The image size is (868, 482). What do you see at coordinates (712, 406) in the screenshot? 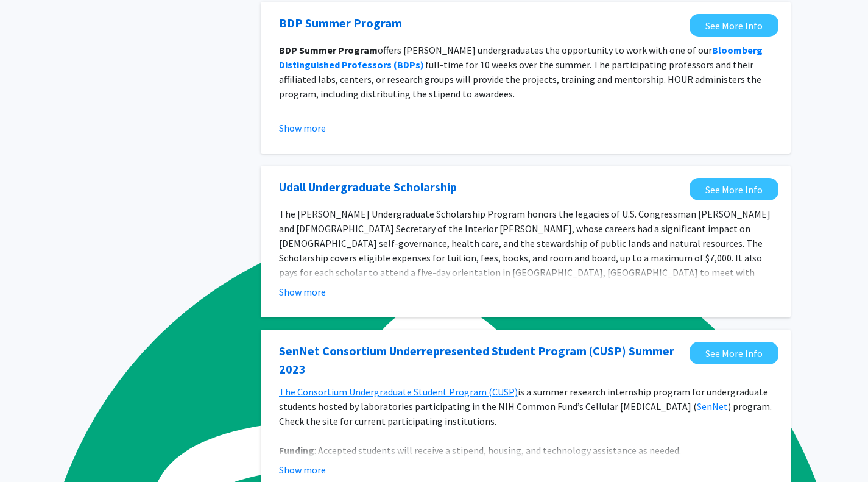
I see `a: SenNet` at bounding box center [712, 406].